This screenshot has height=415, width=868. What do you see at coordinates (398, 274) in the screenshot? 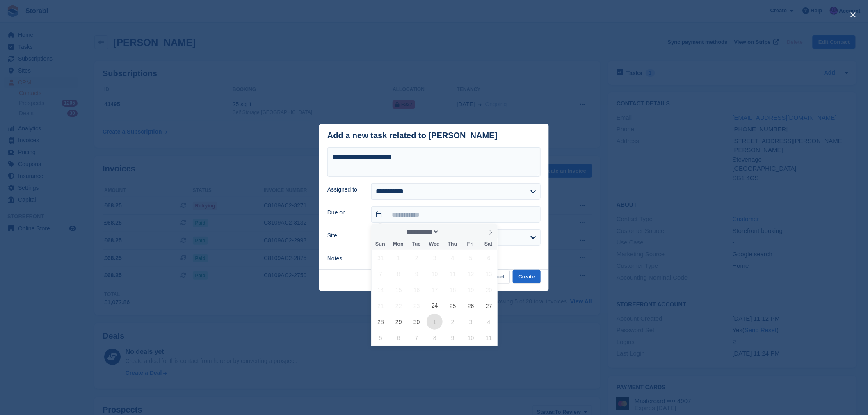
I see `span: September 8, 2025` at bounding box center [398, 274].